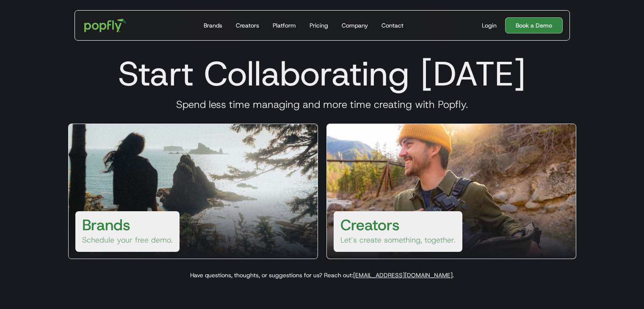 The image size is (644, 309). I want to click on div: Company, so click(355, 26).